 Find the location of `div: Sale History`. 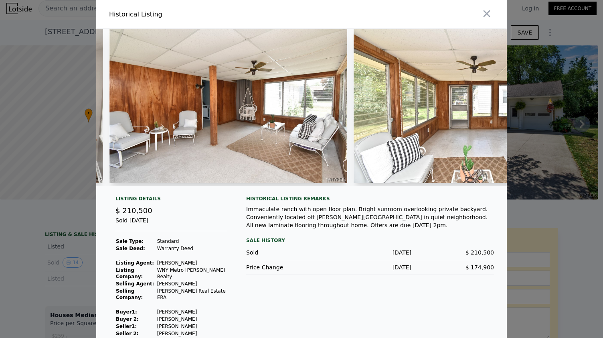

div: Sale History is located at coordinates (370, 240).